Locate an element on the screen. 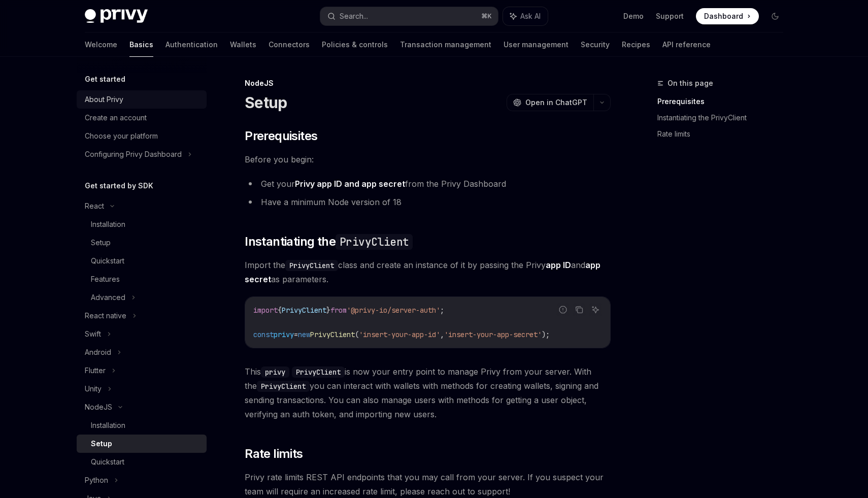 This screenshot has width=868, height=498. div: Swift is located at coordinates (93, 334).